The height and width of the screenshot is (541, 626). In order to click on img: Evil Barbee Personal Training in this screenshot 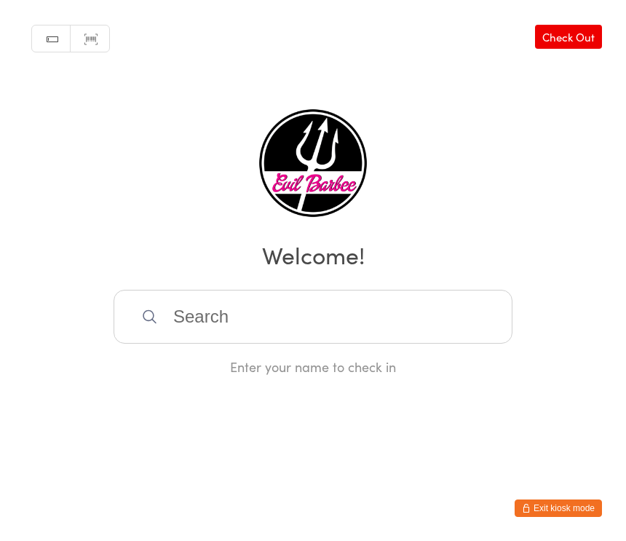, I will do `click(313, 163)`.